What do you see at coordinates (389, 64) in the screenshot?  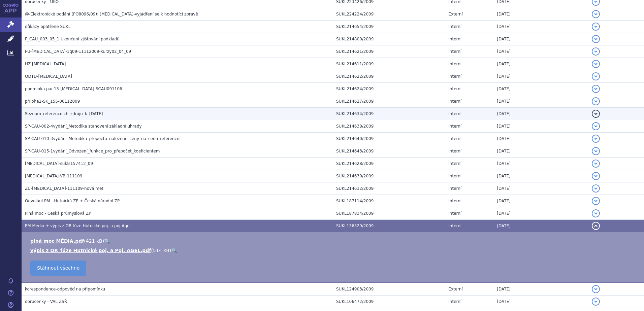 I see `td: SUKL214611/2009` at bounding box center [389, 64].